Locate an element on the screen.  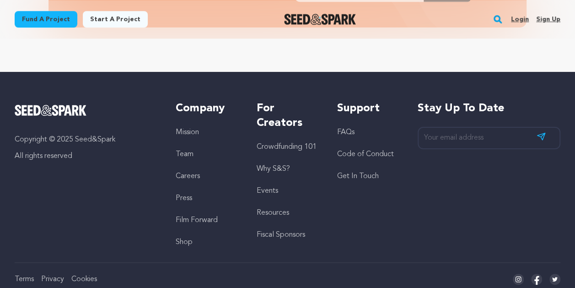
a: Code of Conduct is located at coordinates (366, 154).